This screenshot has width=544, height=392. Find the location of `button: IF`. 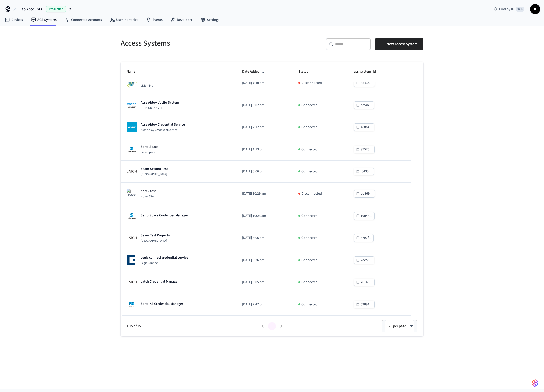

button: IF is located at coordinates (535, 9).